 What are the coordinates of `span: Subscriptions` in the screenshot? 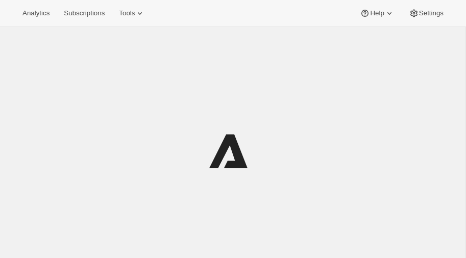 It's located at (84, 13).